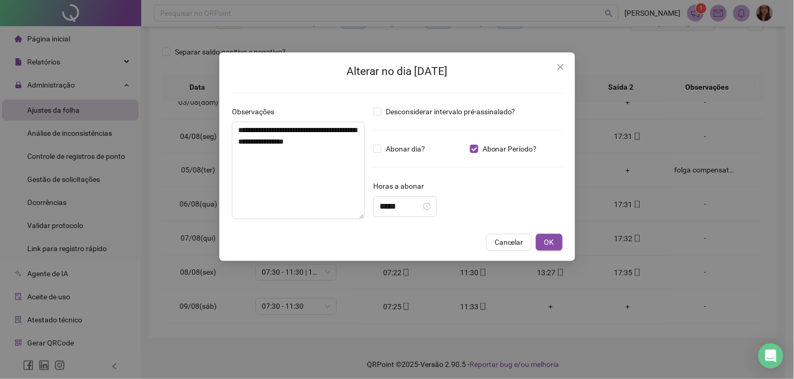  Describe the element at coordinates (549, 242) in the screenshot. I see `button: OK` at that location.